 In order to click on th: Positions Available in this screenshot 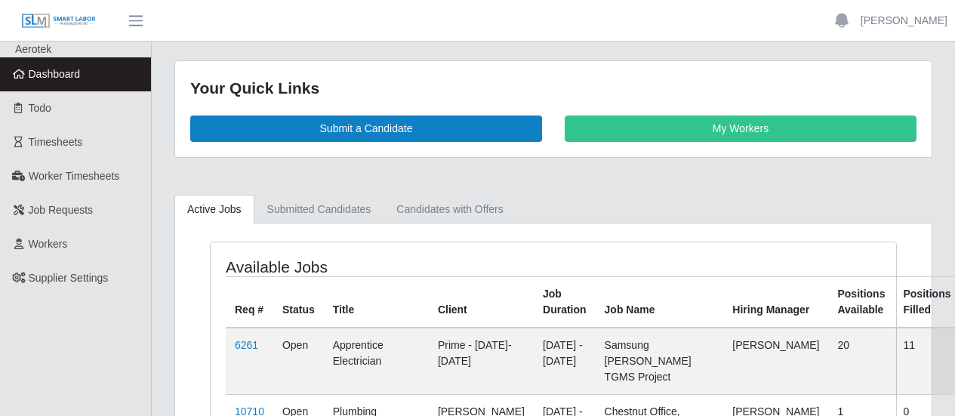, I will do `click(861, 302)`.